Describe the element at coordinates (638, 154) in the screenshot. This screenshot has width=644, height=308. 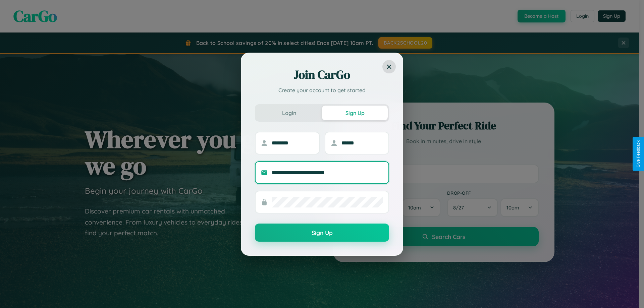
I see `div: Give Feedback` at that location.